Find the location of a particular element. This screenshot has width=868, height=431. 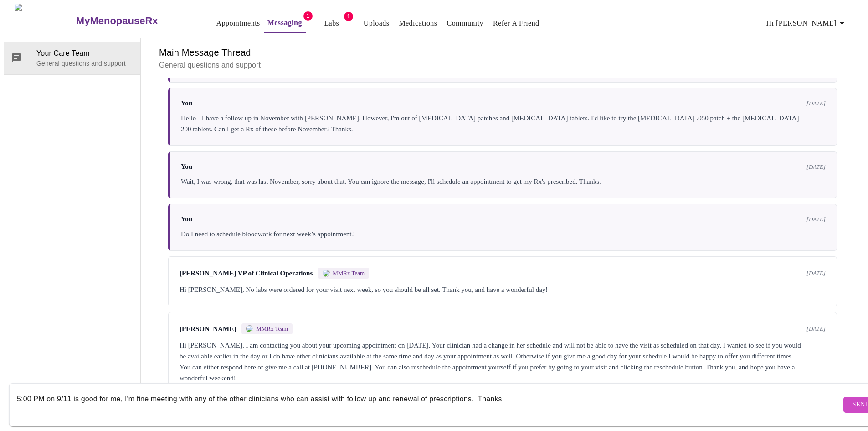

a: Uploads is located at coordinates (376, 23).